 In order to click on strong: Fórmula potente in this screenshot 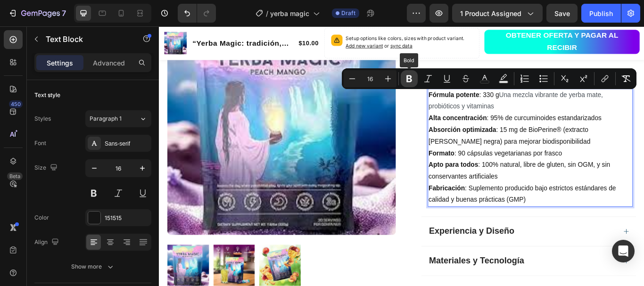, I will do `click(344, 80)`.